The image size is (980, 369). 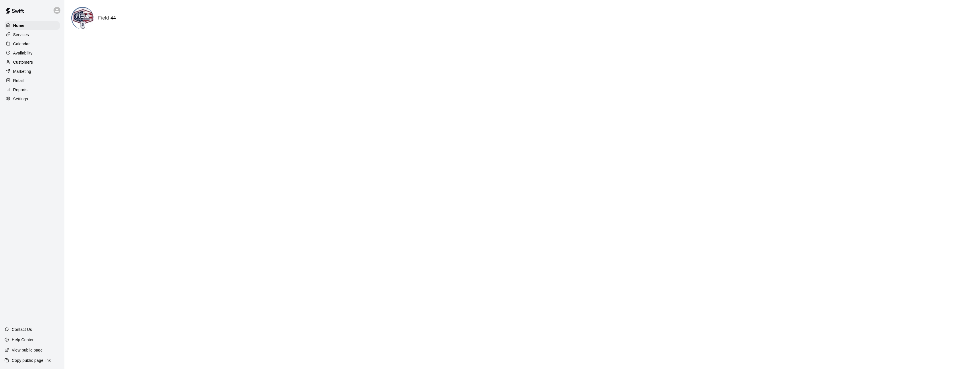 What do you see at coordinates (23, 339) in the screenshot?
I see `p: Help Center` at bounding box center [23, 339].